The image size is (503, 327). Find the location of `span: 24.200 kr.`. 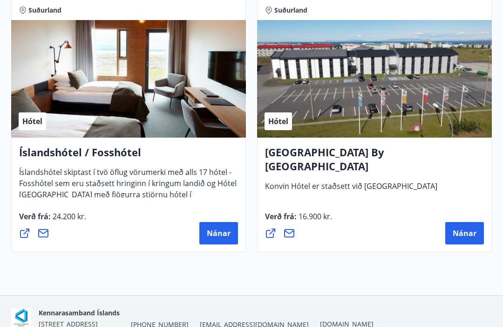

span: 24.200 kr. is located at coordinates (69, 217).